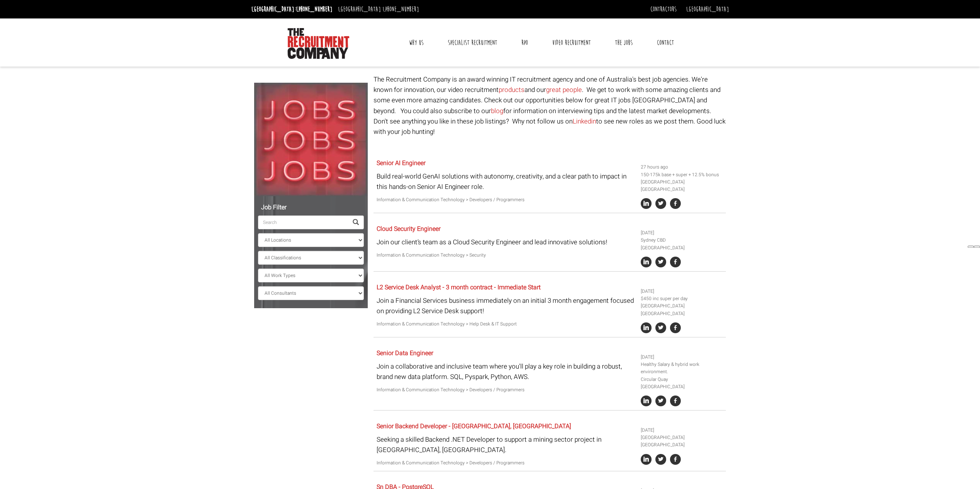 Image resolution: width=980 pixels, height=489 pixels. What do you see at coordinates (401, 163) in the screenshot?
I see `a: Senior AI Engineer` at bounding box center [401, 163].